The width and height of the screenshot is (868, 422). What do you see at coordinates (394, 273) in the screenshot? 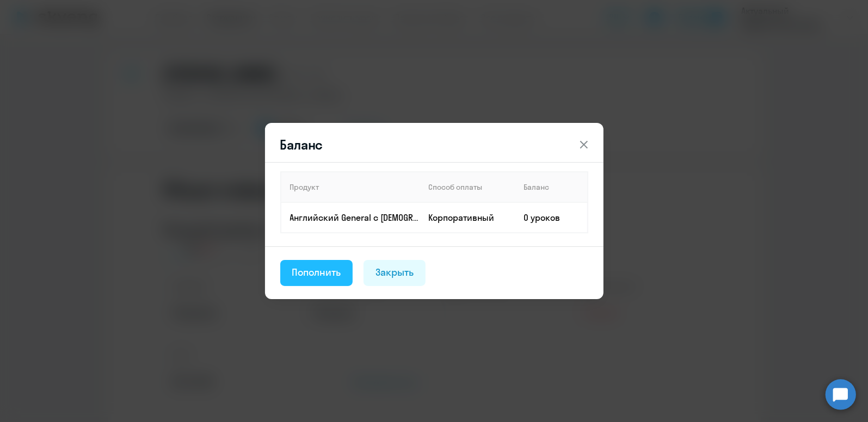
I see `button: Закрыть` at bounding box center [394, 273].